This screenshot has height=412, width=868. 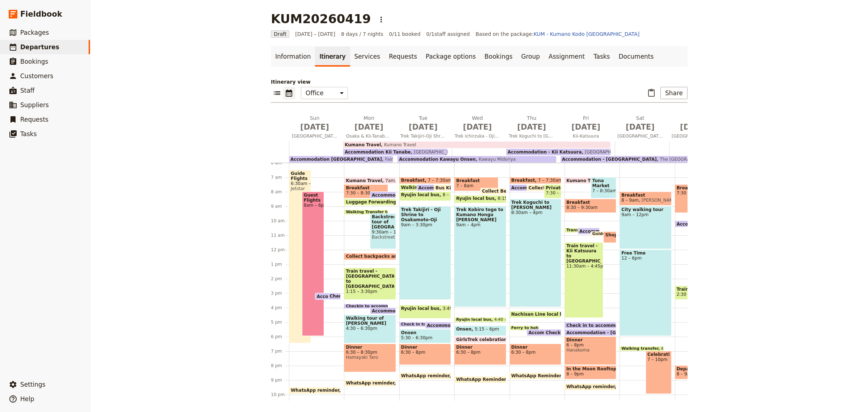 I want to click on span: Luggage Forwarding, so click(x=373, y=202).